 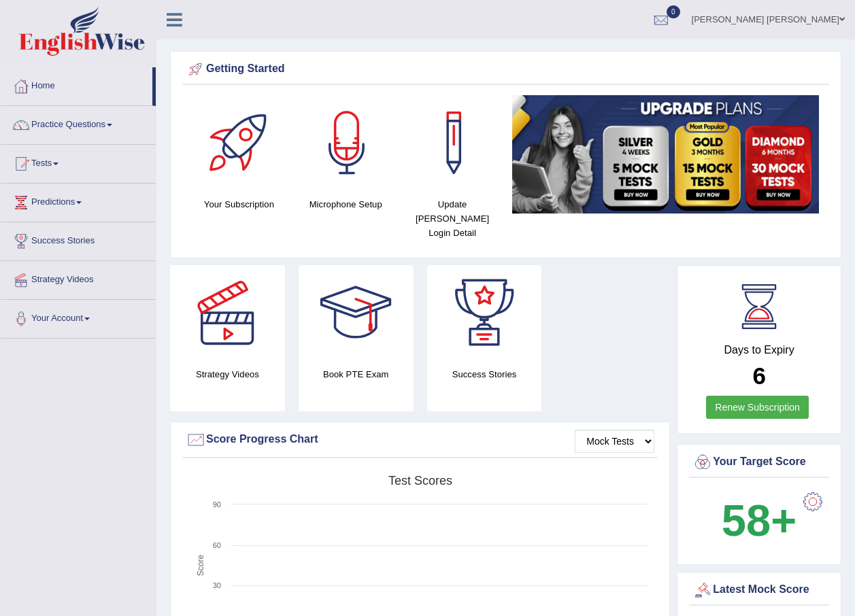 What do you see at coordinates (665, 154) in the screenshot?
I see `img: small5.jpg` at bounding box center [665, 154].